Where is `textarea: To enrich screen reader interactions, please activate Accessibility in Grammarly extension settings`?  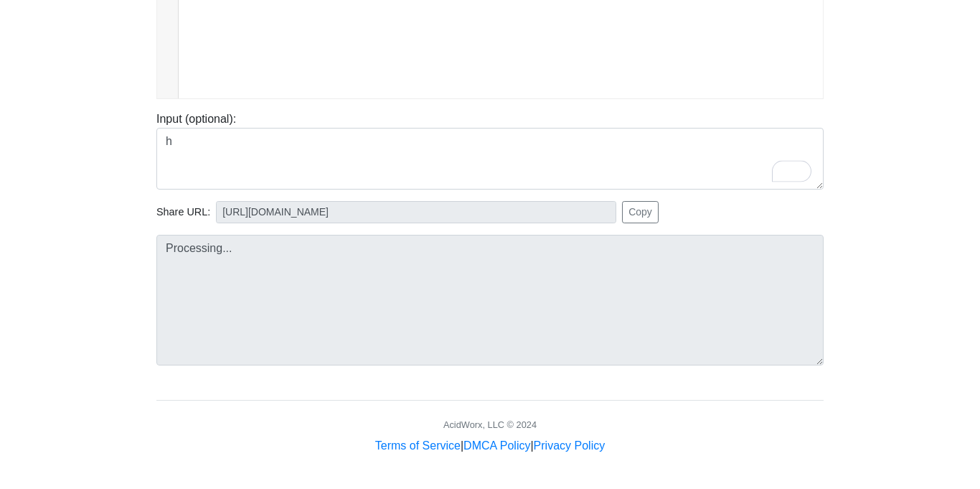 textarea: To enrich screen reader interactions, please activate Accessibility in Grammarly extension settings is located at coordinates (490, 159).